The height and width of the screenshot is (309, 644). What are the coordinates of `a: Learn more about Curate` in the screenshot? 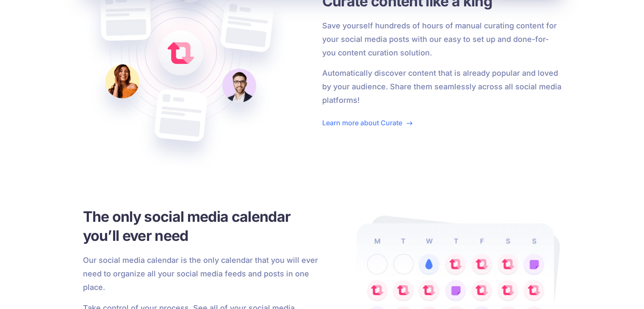 It's located at (367, 123).